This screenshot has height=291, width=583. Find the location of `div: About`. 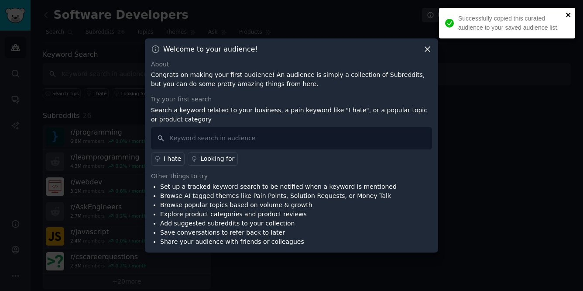

div: About is located at coordinates (291, 64).